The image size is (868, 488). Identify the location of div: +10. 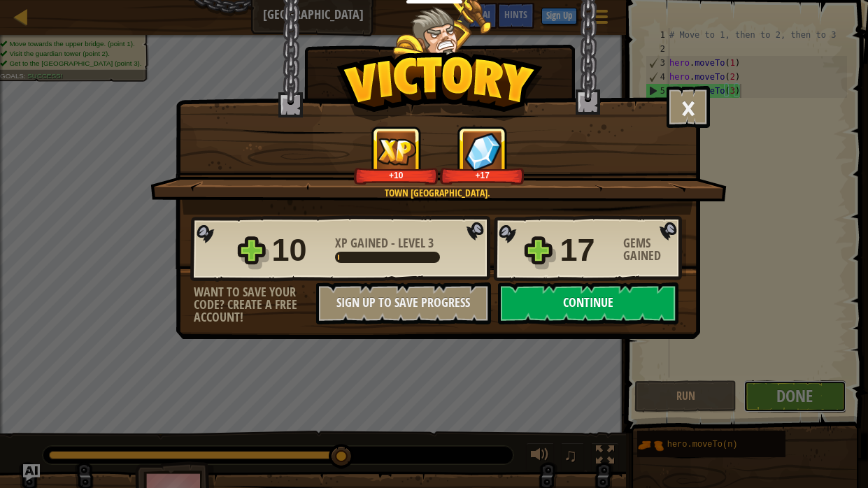
(396, 175).